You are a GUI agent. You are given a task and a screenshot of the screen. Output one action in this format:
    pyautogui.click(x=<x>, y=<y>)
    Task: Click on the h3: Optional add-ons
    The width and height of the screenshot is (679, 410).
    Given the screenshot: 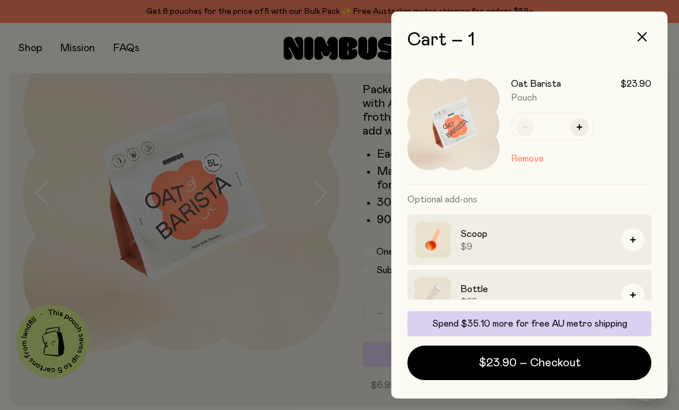 What is the action you would take?
    pyautogui.click(x=529, y=200)
    